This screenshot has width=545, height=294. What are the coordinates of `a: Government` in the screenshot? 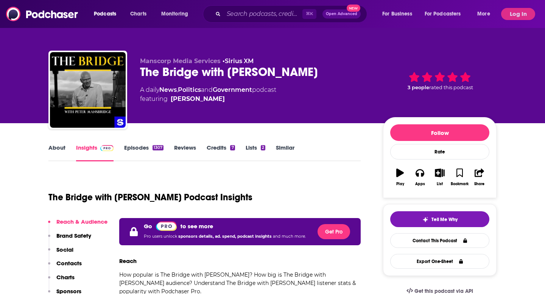 It's located at (232, 90).